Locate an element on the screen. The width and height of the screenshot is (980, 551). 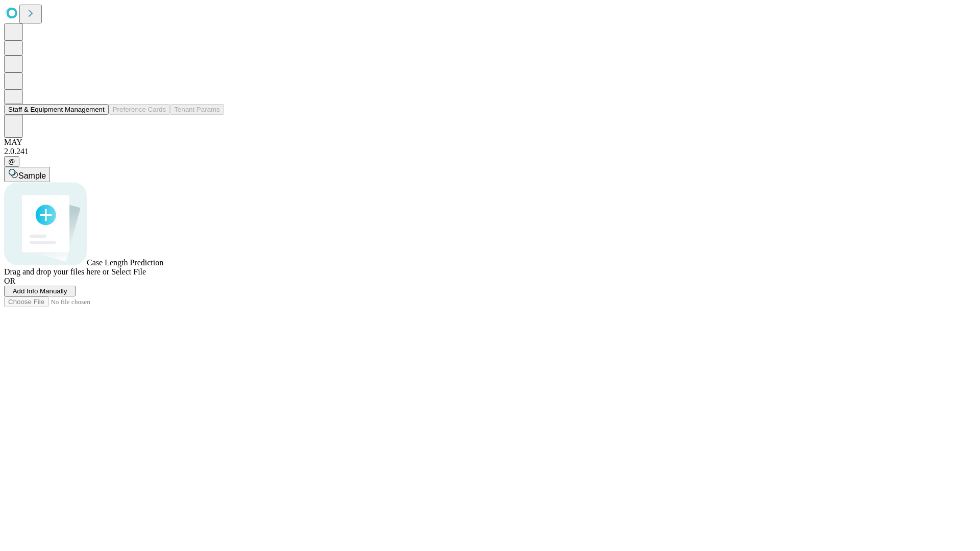
span: Sample is located at coordinates (32, 176).